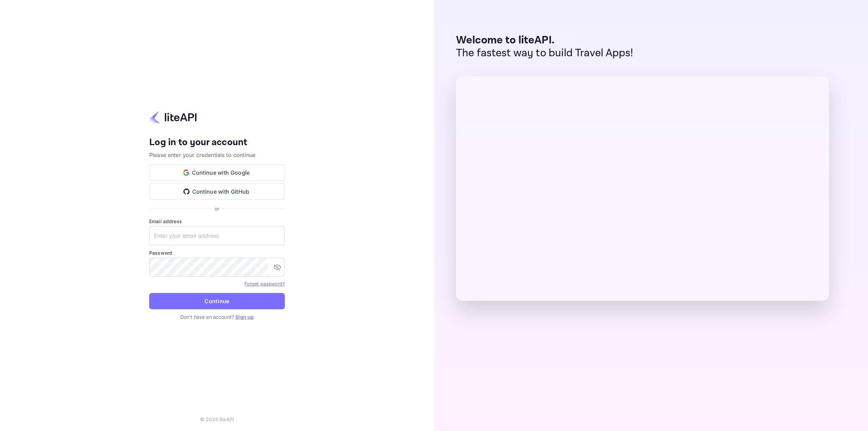  Describe the element at coordinates (172, 117) in the screenshot. I see `img: liteapi` at that location.